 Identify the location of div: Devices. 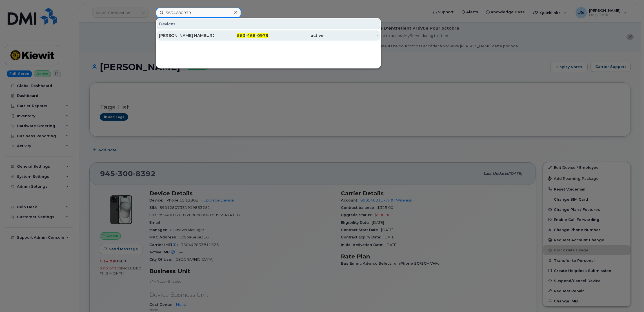
(269, 24).